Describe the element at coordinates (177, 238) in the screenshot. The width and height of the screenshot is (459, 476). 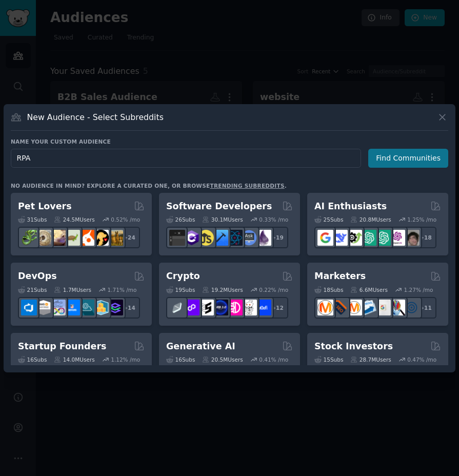
I see `img: software` at that location.